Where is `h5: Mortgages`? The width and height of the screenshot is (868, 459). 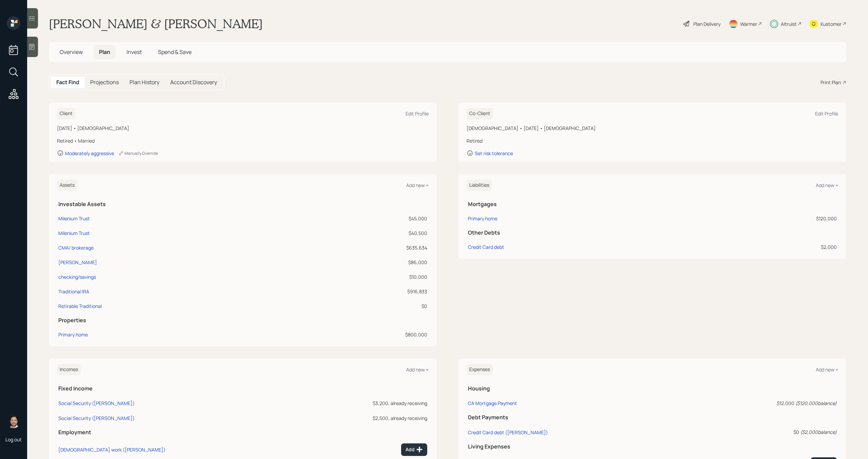 h5: Mortgages is located at coordinates (653, 204).